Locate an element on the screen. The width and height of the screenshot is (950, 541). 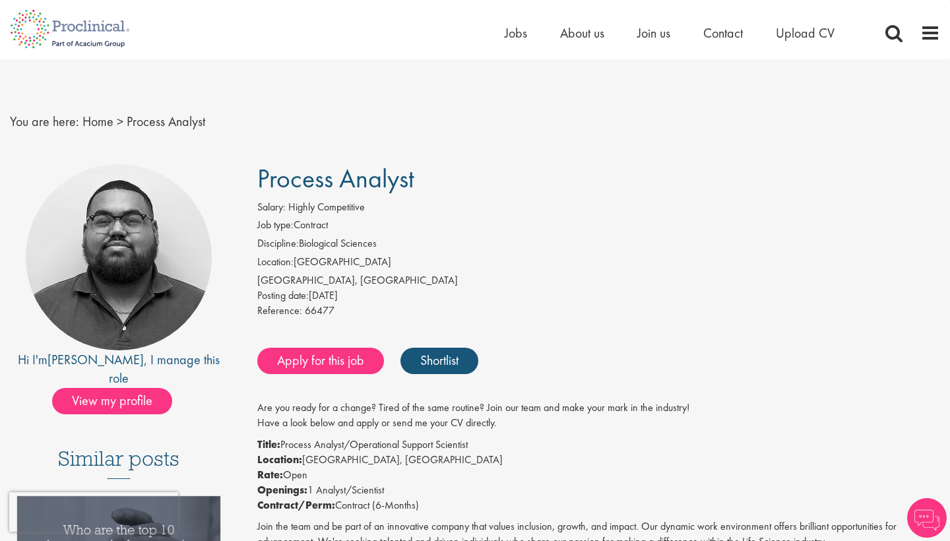
a: About us is located at coordinates (582, 33).